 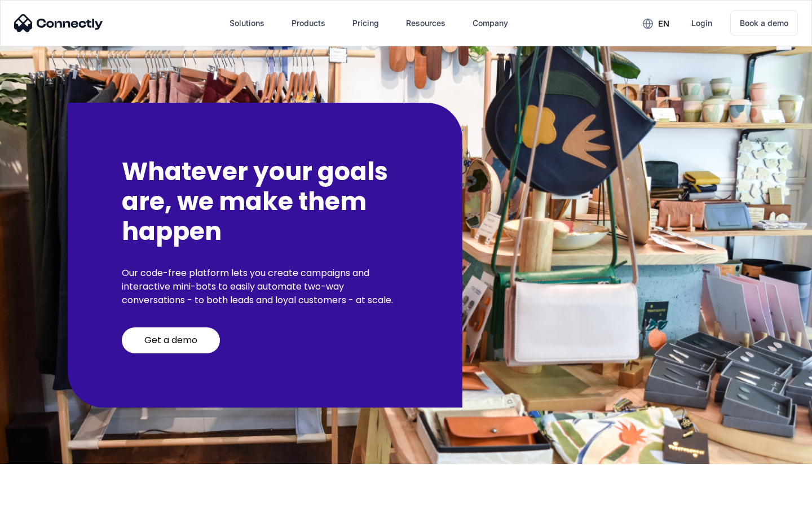 What do you see at coordinates (39, 496) in the screenshot?
I see `aside: Language selected: English` at bounding box center [39, 496].